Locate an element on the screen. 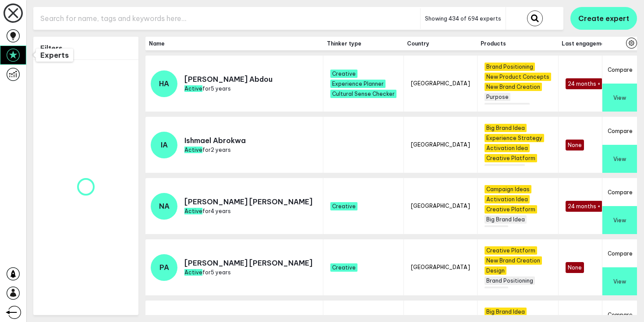  span: Experience Planner is located at coordinates (358, 83).